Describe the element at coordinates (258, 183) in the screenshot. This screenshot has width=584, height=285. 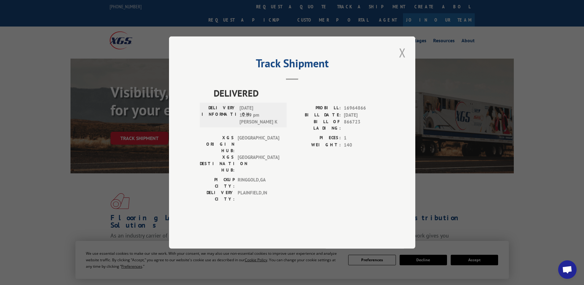
I see `span: RINGGOLD , GA` at that location.